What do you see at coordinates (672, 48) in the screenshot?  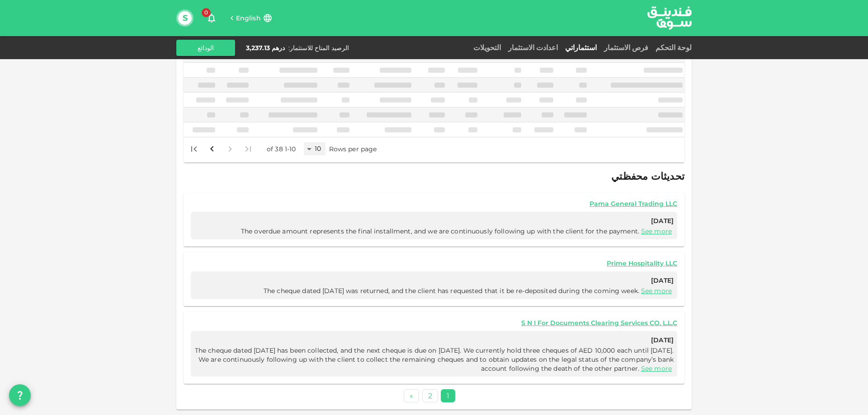 I see `a: لوحة التحكم` at bounding box center [672, 48].